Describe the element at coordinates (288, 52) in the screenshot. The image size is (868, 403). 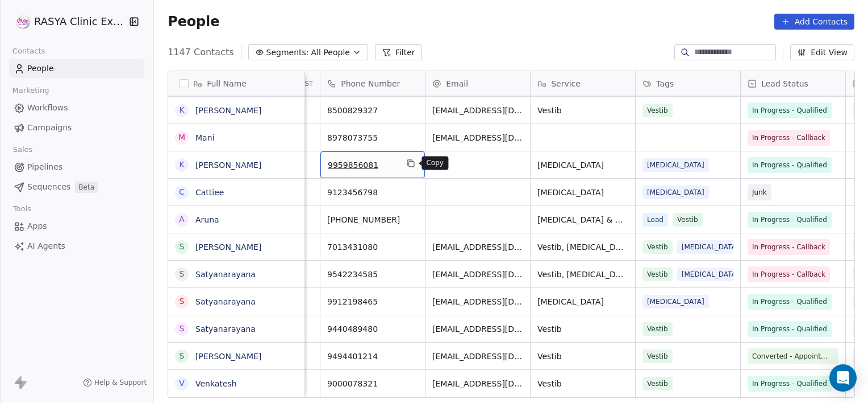
I see `span: Segments:` at that location.